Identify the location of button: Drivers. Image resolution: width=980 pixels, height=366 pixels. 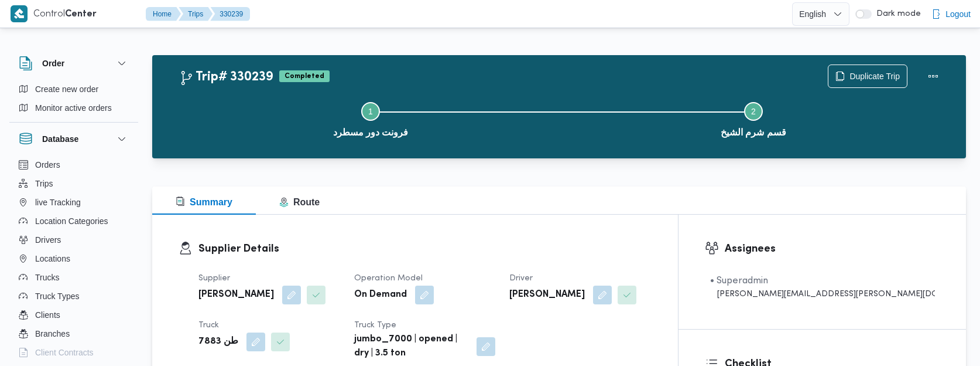
(74, 240).